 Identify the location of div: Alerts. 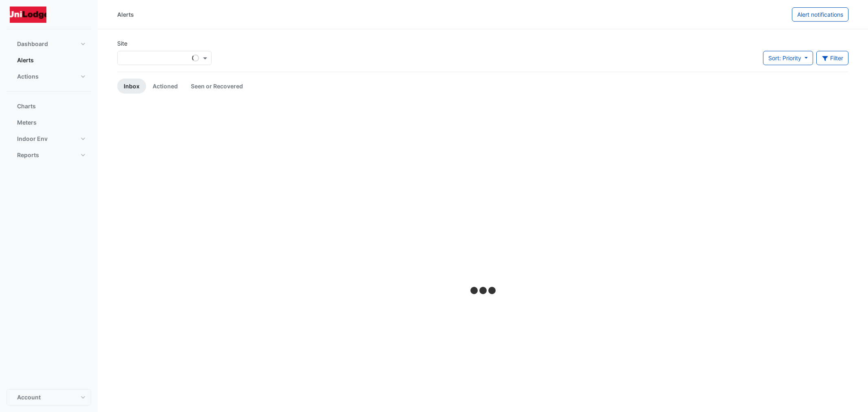
(126, 14).